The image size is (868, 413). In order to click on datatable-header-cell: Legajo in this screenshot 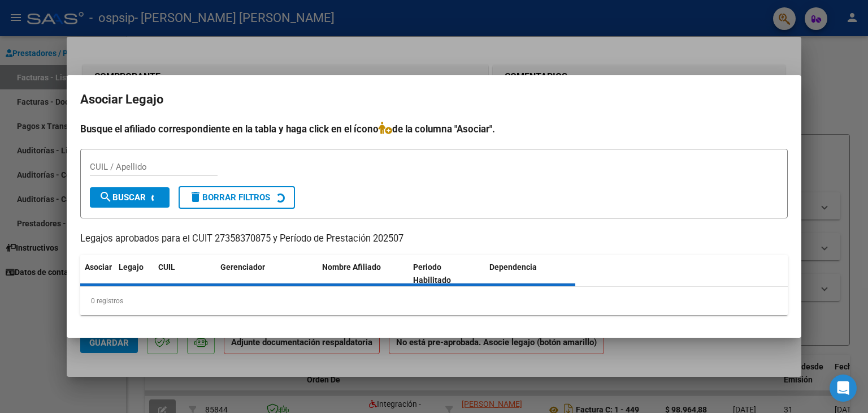, I will do `click(134, 274)`.